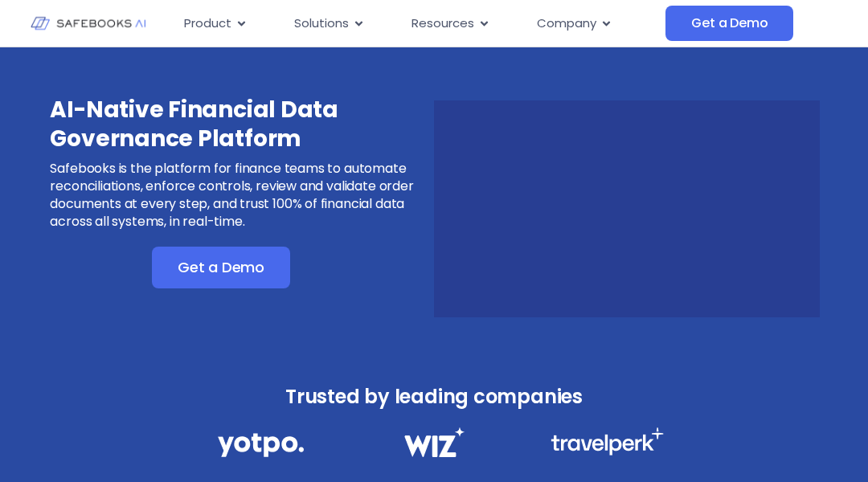  What do you see at coordinates (321, 23) in the screenshot?
I see `span: Solutions` at bounding box center [321, 23].